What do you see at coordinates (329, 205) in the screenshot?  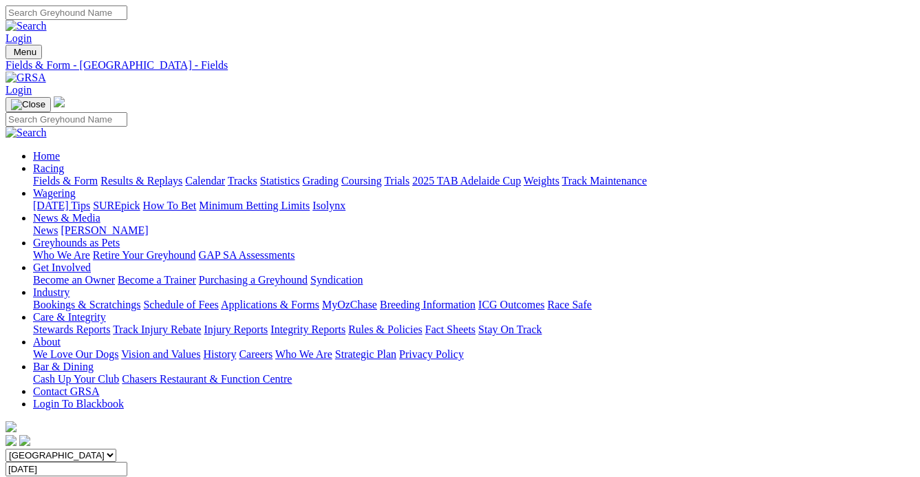 I see `a: Isolynx` at bounding box center [329, 205].